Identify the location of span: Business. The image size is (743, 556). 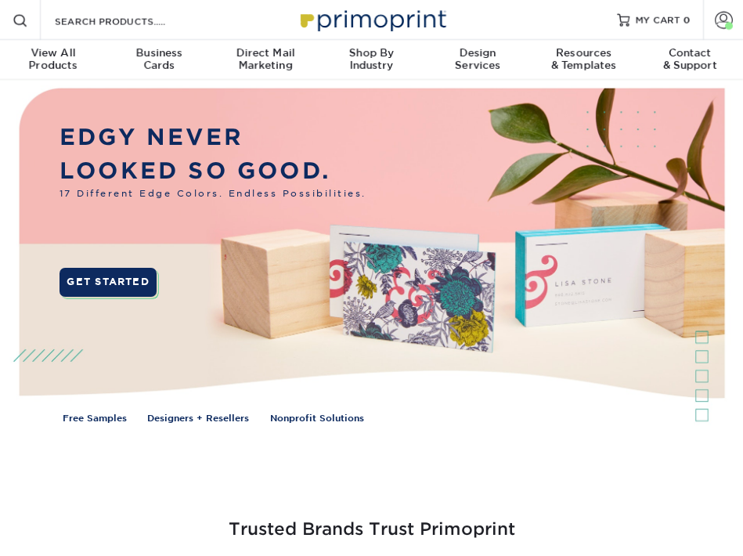
(160, 53).